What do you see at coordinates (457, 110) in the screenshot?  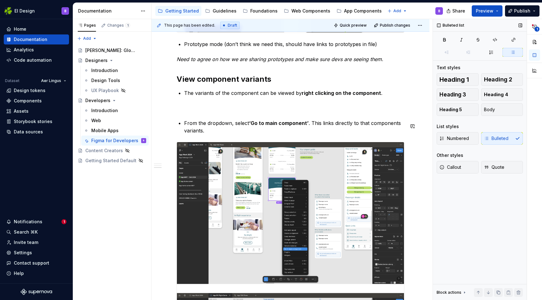 I see `button: Heading 5` at bounding box center [457, 110].